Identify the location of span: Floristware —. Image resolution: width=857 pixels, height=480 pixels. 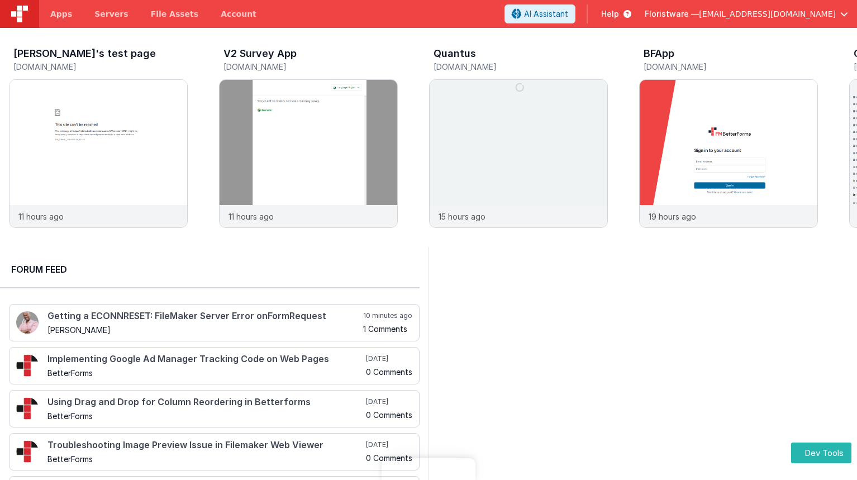
(672, 14).